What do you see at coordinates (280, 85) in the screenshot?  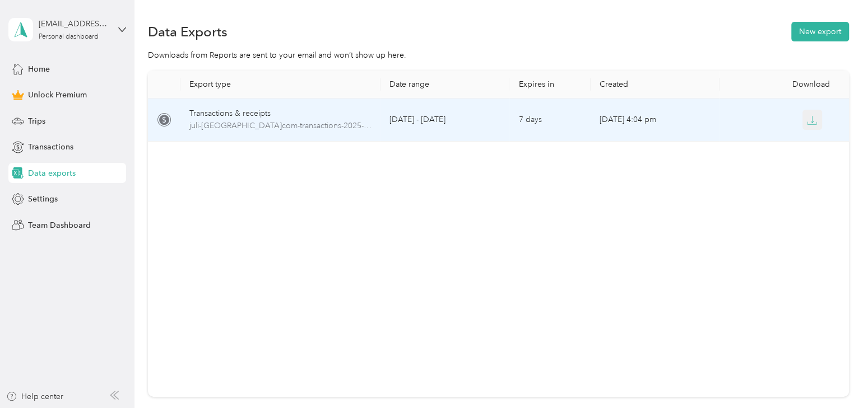 I see `th: Export type` at bounding box center [280, 85].